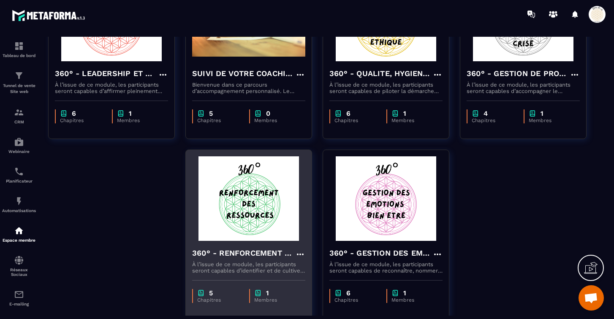 The width and height of the screenshot is (614, 319). What do you see at coordinates (381, 73) in the screenshot?
I see `h4: 360° - QUALITE, HYGIENE, BIENTRAITANCE ET ETHIQUE` at bounding box center [381, 73].